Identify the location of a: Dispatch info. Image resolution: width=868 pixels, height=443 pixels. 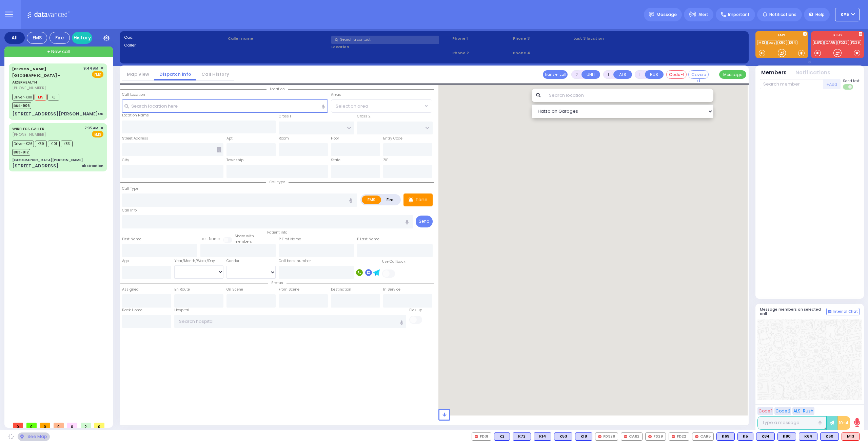
(175, 74).